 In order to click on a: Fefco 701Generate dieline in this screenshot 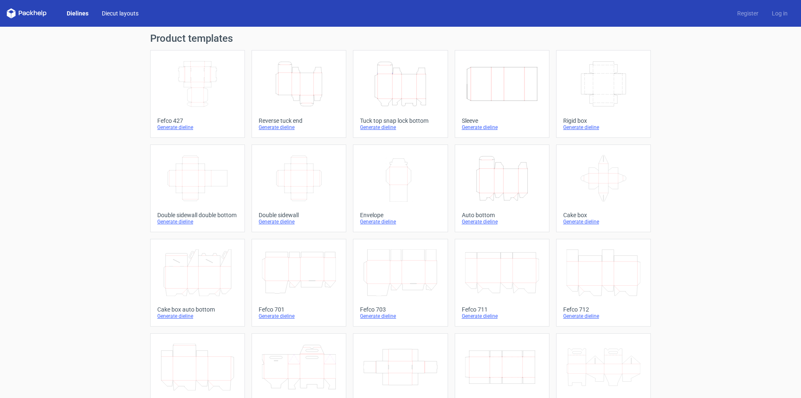, I will do `click(299, 282)`.